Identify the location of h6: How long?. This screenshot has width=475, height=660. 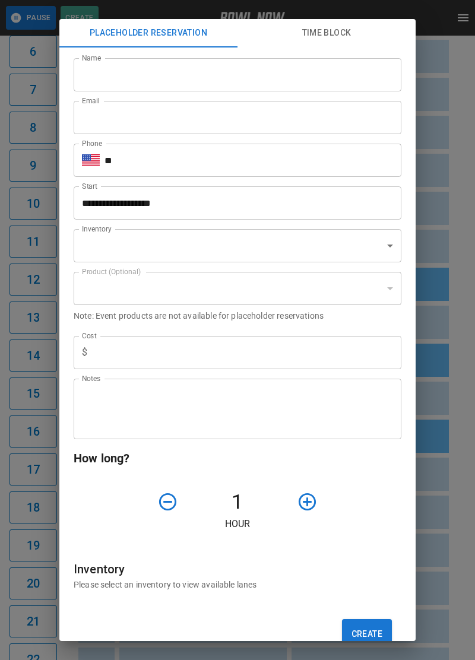
(238, 459).